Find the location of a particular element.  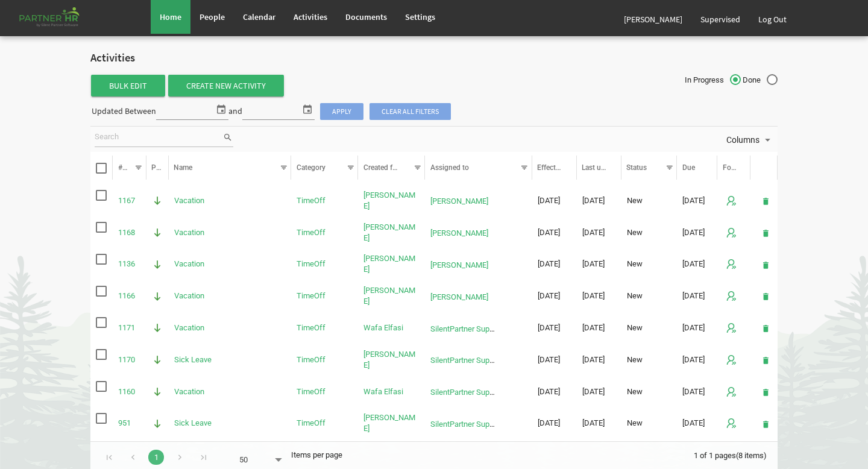

td: 9/30/2025 column header Due is located at coordinates (697, 328).